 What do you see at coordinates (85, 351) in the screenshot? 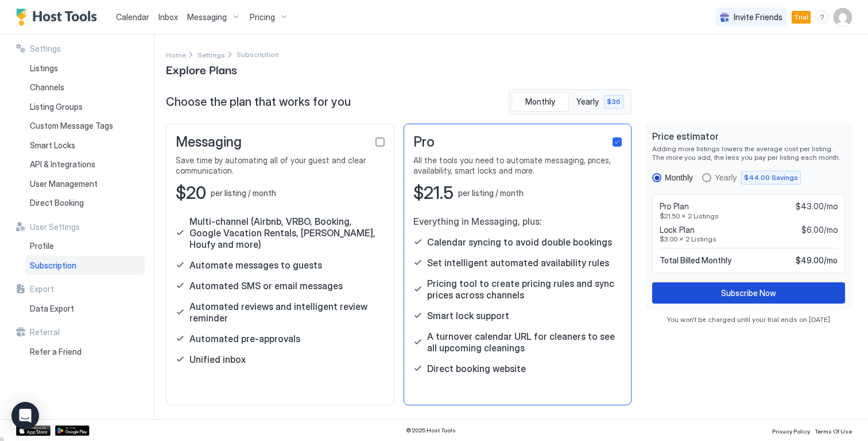
I see `a: Refer a Friend` at bounding box center [85, 351].